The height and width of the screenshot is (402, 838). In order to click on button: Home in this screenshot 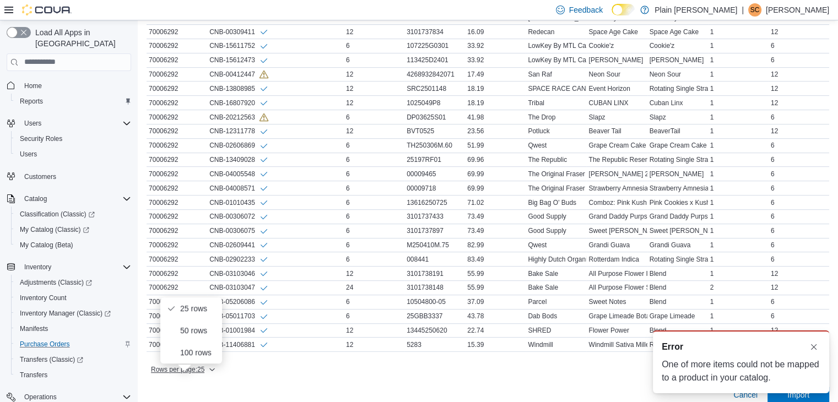, I will do `click(69, 85)`.